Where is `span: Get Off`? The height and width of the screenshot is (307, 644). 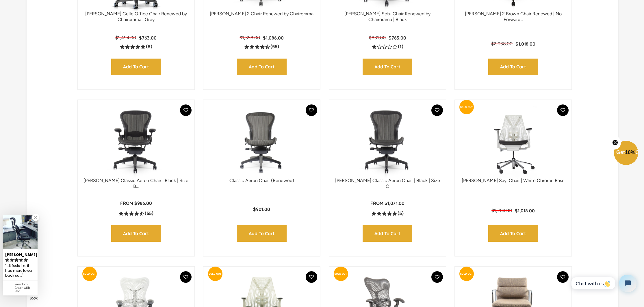
span: Get Off is located at coordinates (630, 152).